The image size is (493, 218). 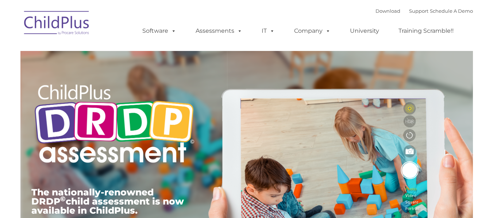 What do you see at coordinates (268, 31) in the screenshot?
I see `a: IT` at bounding box center [268, 31].